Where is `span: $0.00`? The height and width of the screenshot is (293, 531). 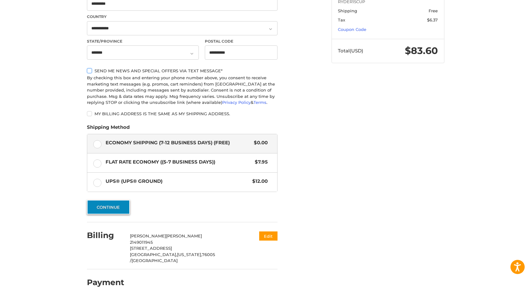 span: $0.00 is located at coordinates (260, 143).